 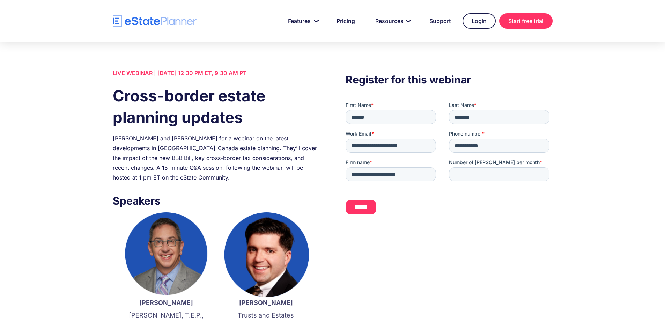 I want to click on a: Pricing, so click(x=346, y=21).